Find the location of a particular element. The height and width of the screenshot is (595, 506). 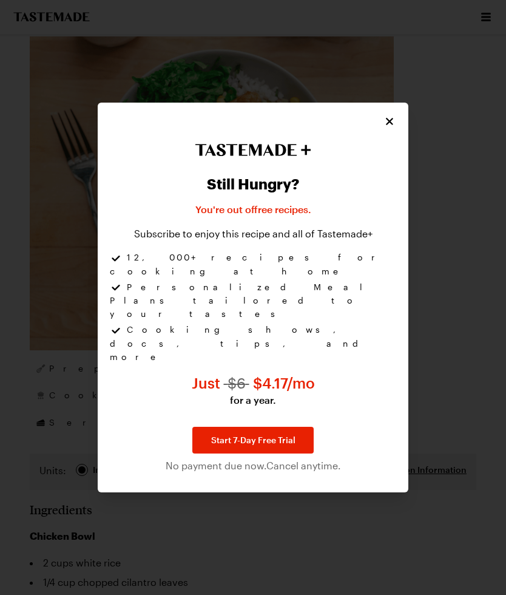

span: Start 7-Day Free Trial is located at coordinates (253, 440).